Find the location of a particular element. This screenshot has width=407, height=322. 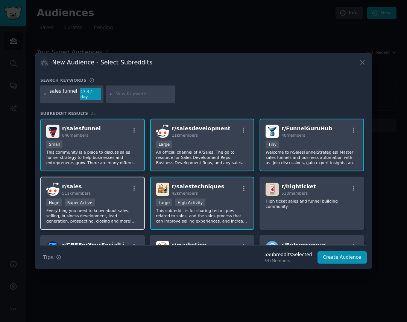

p: Everything you need to know about sales, selling, business development, lead generation, prospect... is located at coordinates (93, 216).